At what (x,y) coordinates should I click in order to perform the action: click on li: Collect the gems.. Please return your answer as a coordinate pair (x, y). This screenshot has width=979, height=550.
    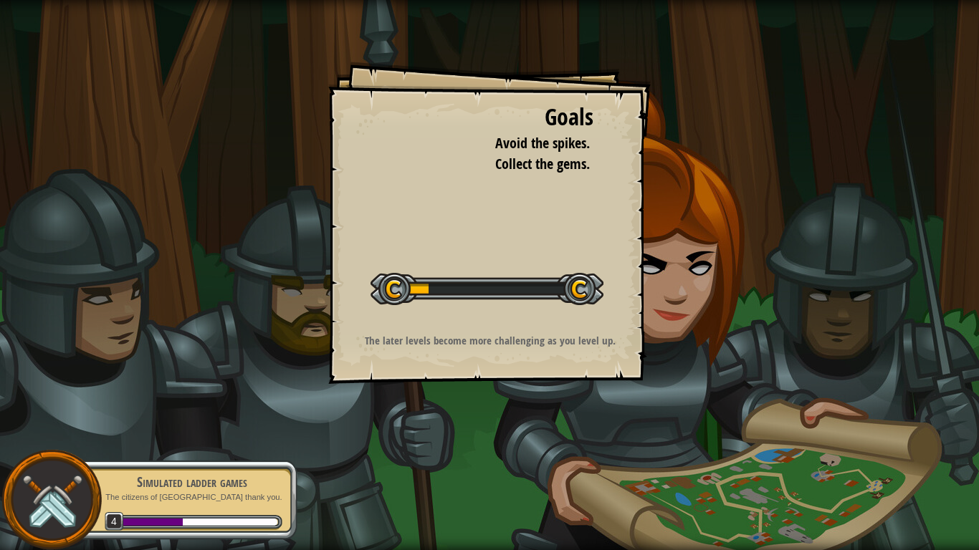
    Looking at the image, I should click on (479, 164).